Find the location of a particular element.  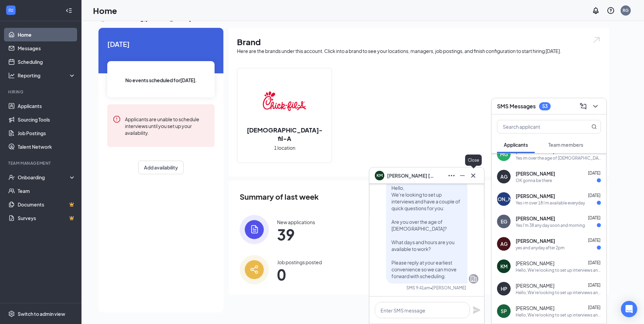

div: EG is located at coordinates (504, 222).